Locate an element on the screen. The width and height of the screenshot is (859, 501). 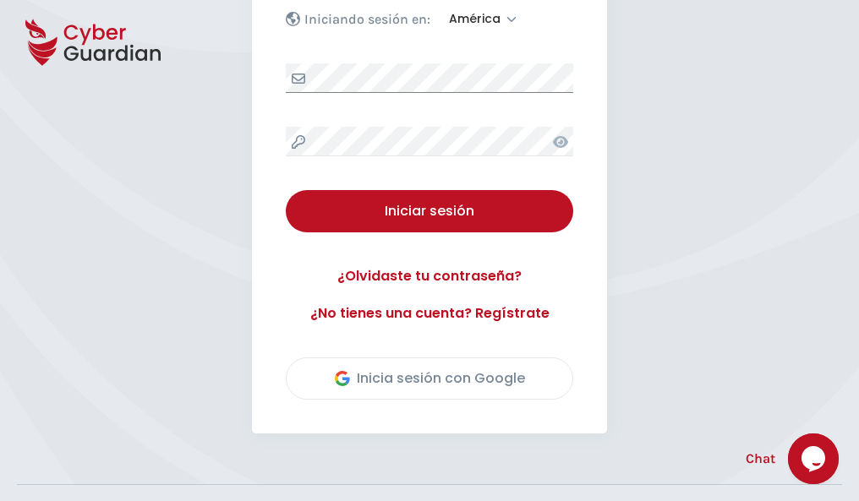
span: Chat is located at coordinates (760, 459).